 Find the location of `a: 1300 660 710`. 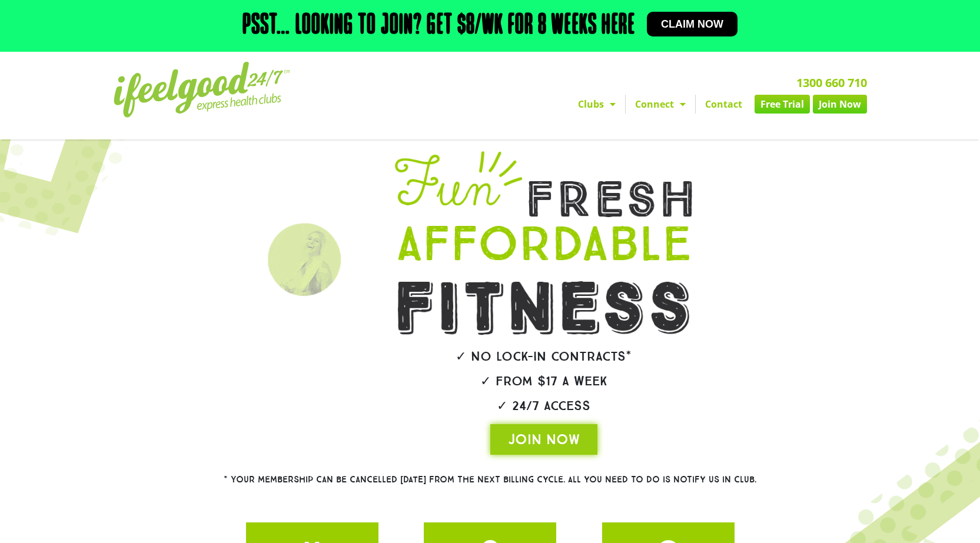

a: 1300 660 710 is located at coordinates (832, 82).